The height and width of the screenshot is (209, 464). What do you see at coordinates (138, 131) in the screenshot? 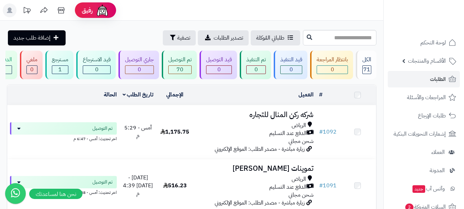
I see `span: أمس - 5:29 م` at bounding box center [138, 131].